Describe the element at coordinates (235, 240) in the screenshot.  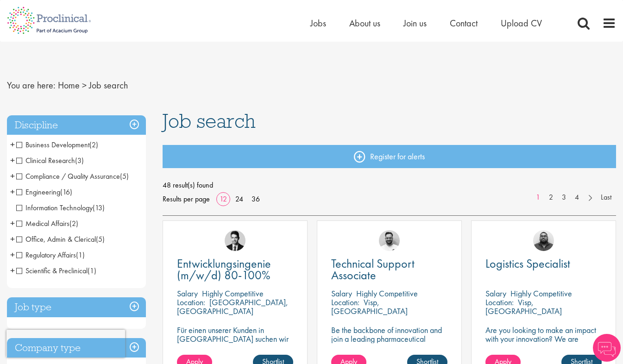
I see `img: Thomas Wenig` at that location.